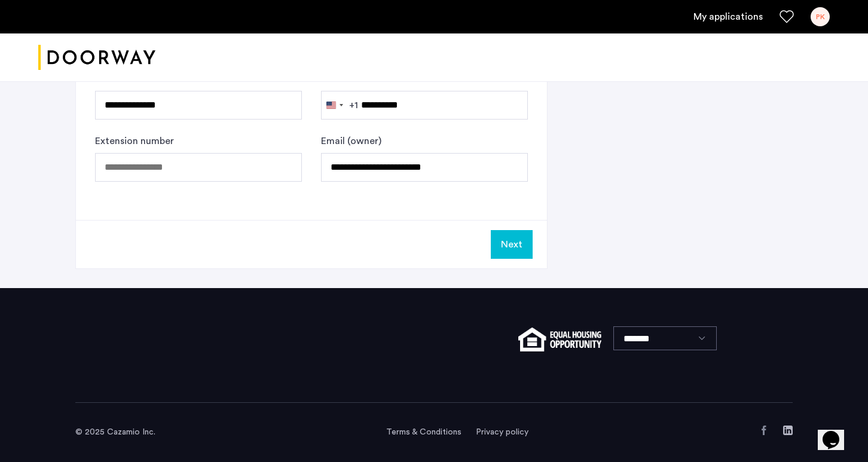 Image resolution: width=868 pixels, height=462 pixels. I want to click on img: logo, so click(97, 57).